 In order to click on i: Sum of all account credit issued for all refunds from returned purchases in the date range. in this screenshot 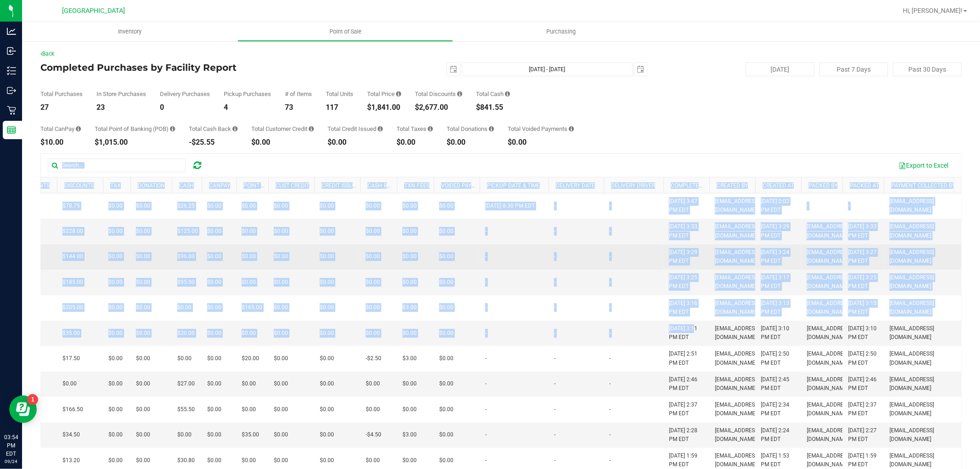, I will do `click(380, 129)`.